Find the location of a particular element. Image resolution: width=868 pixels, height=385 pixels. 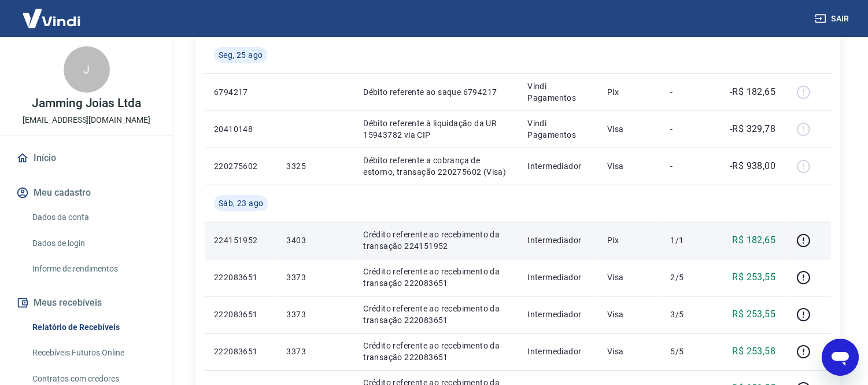

p: 220275602 is located at coordinates (240, 166).